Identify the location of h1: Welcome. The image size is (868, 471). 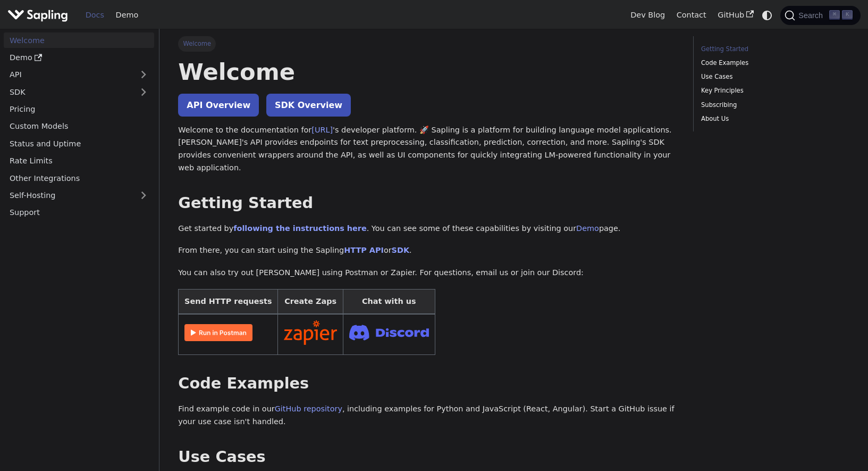
(428, 72).